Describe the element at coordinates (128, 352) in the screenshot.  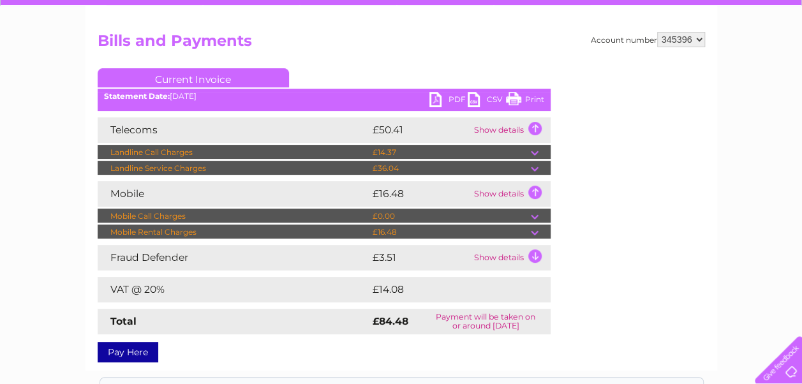
I see `a: Pay Here` at that location.